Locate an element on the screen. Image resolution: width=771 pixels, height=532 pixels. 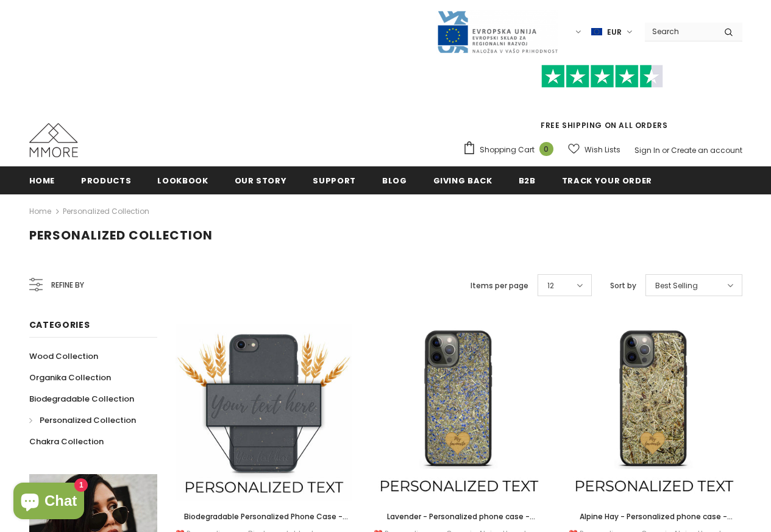
a: Javni Razpis is located at coordinates (498, 31).